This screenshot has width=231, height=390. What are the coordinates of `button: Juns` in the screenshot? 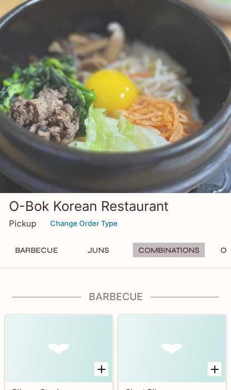 It's located at (98, 250).